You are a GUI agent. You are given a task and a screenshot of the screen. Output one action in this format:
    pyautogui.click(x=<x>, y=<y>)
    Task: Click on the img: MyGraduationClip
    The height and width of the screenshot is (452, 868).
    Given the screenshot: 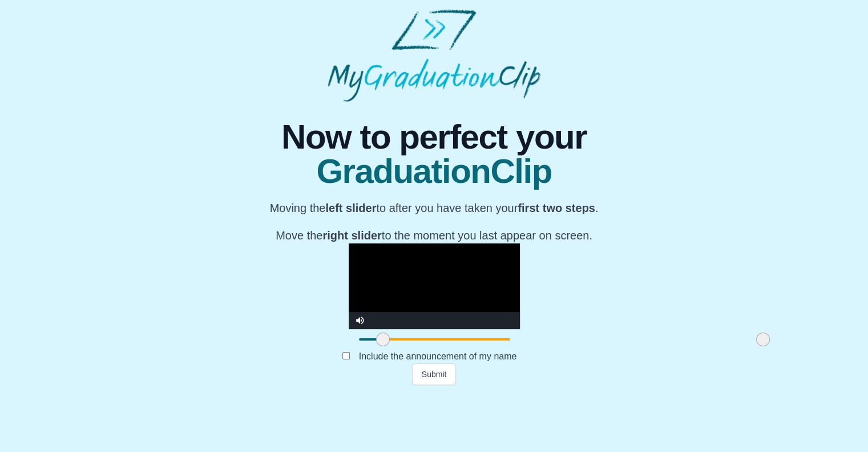 What is the action you would take?
    pyautogui.click(x=434, y=56)
    